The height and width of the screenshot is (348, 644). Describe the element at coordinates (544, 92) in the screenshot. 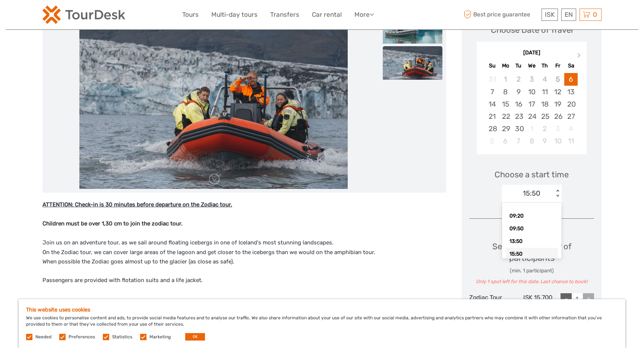

I see `div: Choose Thursday, September 11th, 2025` at that location.